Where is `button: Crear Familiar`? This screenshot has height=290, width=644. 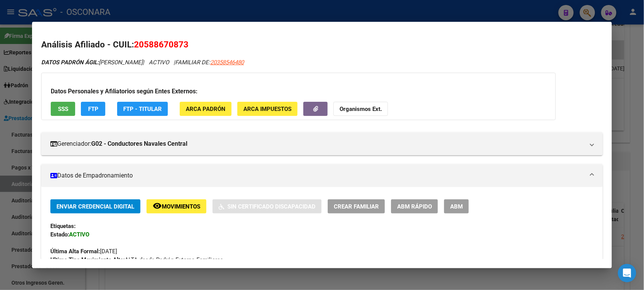 button: Crear Familiar is located at coordinates (356, 206).